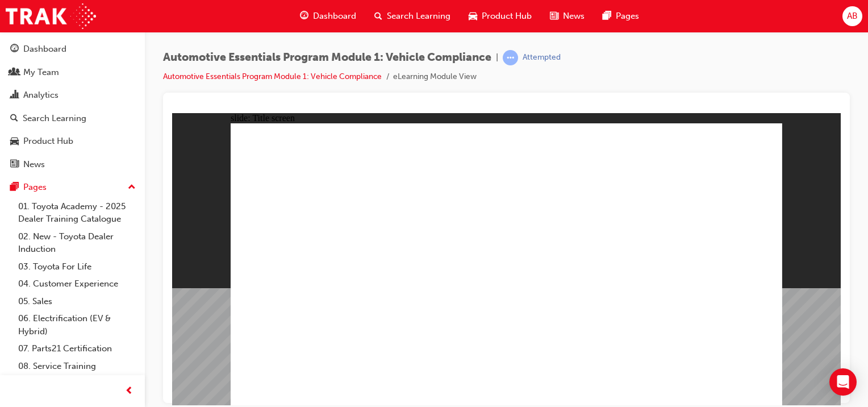 Image resolution: width=868 pixels, height=407 pixels. Describe the element at coordinates (132, 187) in the screenshot. I see `span: up-icon` at that location.